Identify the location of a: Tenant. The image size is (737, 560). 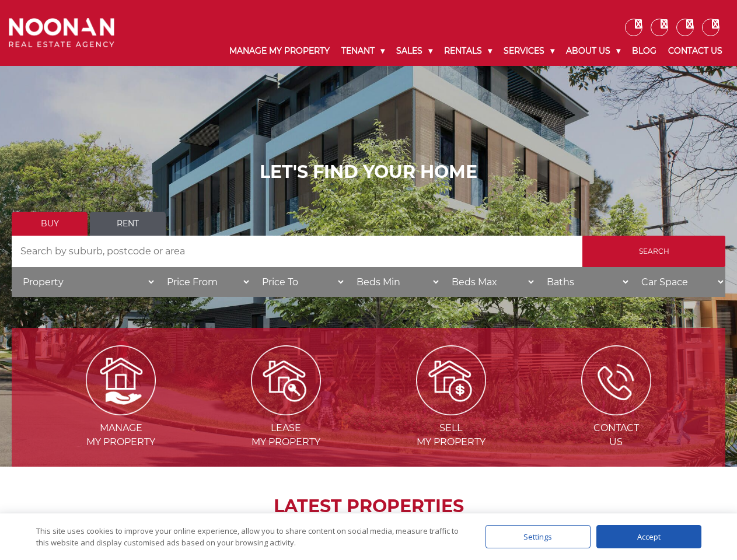
(363, 51).